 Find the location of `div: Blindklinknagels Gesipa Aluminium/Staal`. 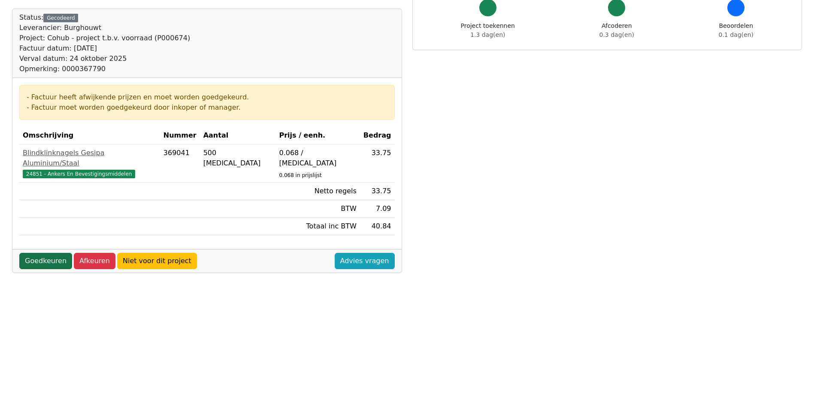

div: Blindklinknagels Gesipa Aluminium/Staal is located at coordinates (90, 158).